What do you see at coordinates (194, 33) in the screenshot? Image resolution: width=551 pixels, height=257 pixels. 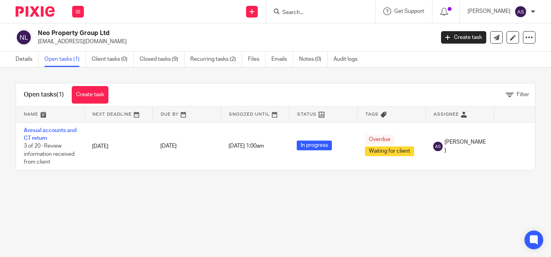 I see `h2: Neo Property Group Ltd` at bounding box center [194, 33].